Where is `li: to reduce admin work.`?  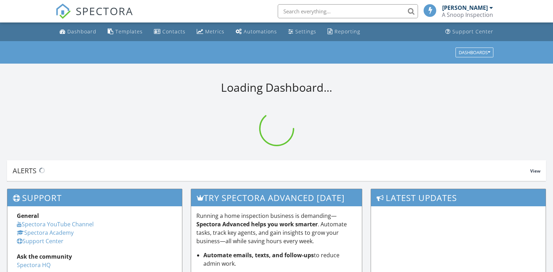 li: to reduce admin work. is located at coordinates (280, 259).